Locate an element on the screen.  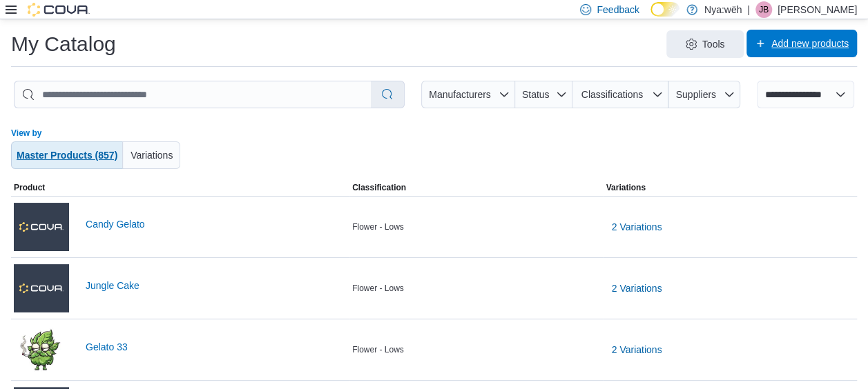
span: Suppliers is located at coordinates (695, 95).